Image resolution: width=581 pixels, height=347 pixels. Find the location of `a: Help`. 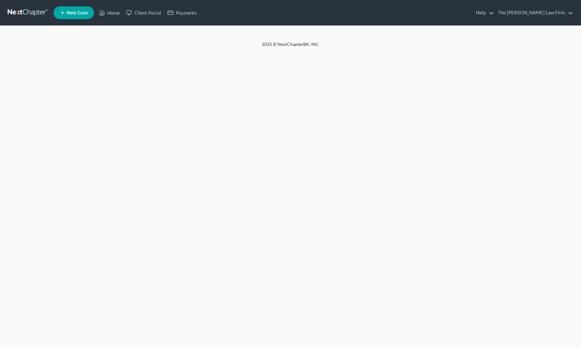

a: Help is located at coordinates (484, 13).